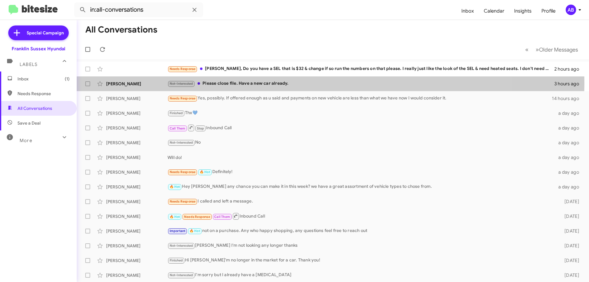 The image size is (589, 282). Describe the element at coordinates (571, 10) in the screenshot. I see `div: AB` at that location.